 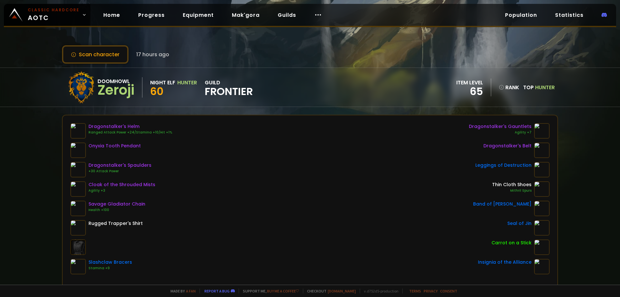 I want to click on img: item-16936, so click(x=542, y=150).